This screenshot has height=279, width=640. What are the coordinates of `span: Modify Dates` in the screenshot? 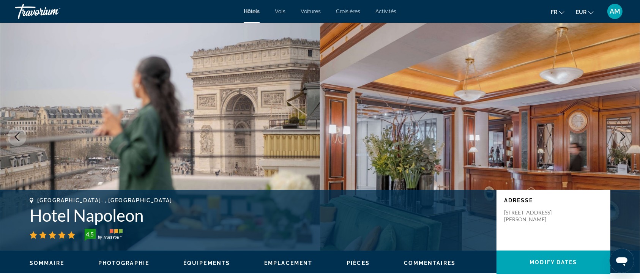 It's located at (553, 262).